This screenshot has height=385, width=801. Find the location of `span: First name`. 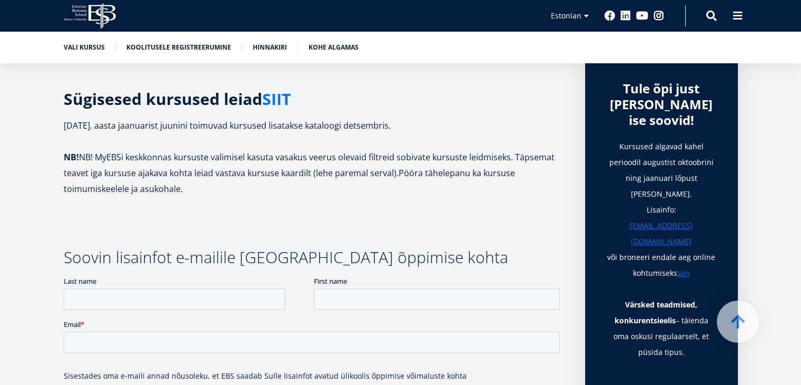

span: First name is located at coordinates (267, 5).